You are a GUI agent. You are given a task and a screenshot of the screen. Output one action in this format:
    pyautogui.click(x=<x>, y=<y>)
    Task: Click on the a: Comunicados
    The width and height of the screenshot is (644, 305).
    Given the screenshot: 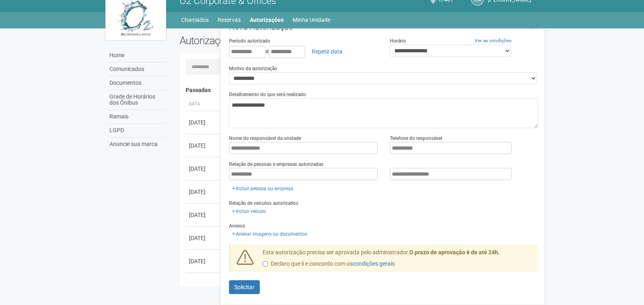 What is the action you would take?
    pyautogui.click(x=137, y=69)
    